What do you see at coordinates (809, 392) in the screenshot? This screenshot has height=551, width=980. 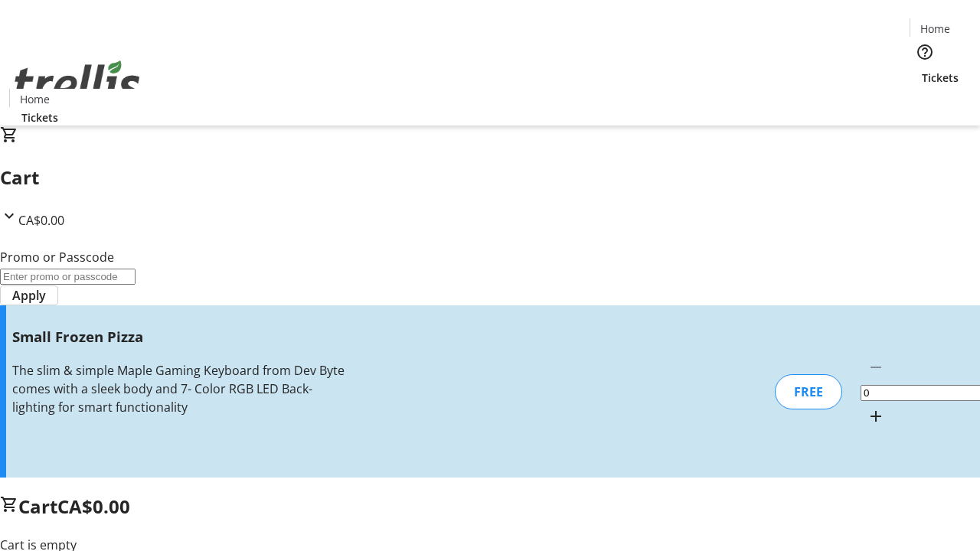 I see `div: FREE` at bounding box center [809, 392].